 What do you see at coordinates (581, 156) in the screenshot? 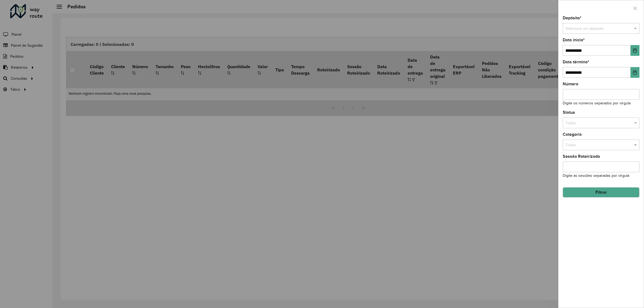
I see `label: Sessão Roteirizado` at bounding box center [581, 156].